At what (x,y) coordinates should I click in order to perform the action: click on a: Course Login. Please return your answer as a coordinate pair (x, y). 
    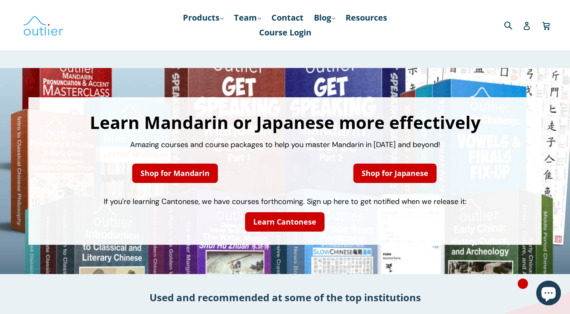
    Looking at the image, I should click on (285, 33).